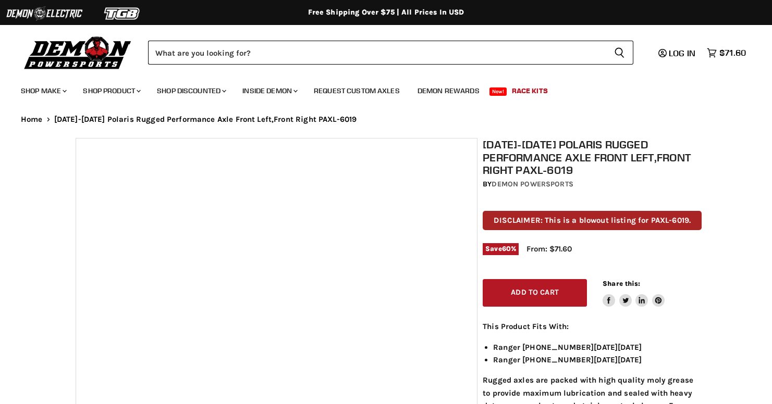  Describe the element at coordinates (78, 52) in the screenshot. I see `img: Demon Powersports` at that location.